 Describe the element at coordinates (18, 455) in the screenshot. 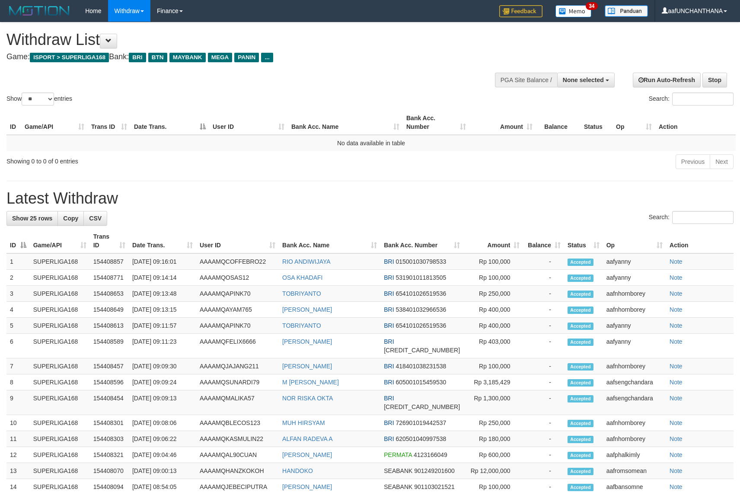

I see `td: 12` at that location.